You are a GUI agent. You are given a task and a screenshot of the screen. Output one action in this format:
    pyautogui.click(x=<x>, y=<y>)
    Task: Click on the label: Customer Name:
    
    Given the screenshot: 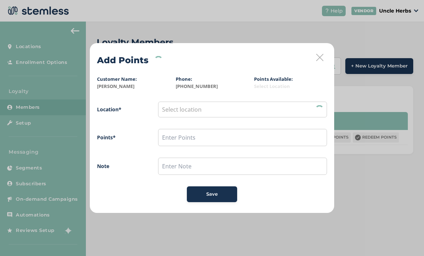 What is the action you would take?
    pyautogui.click(x=117, y=79)
    